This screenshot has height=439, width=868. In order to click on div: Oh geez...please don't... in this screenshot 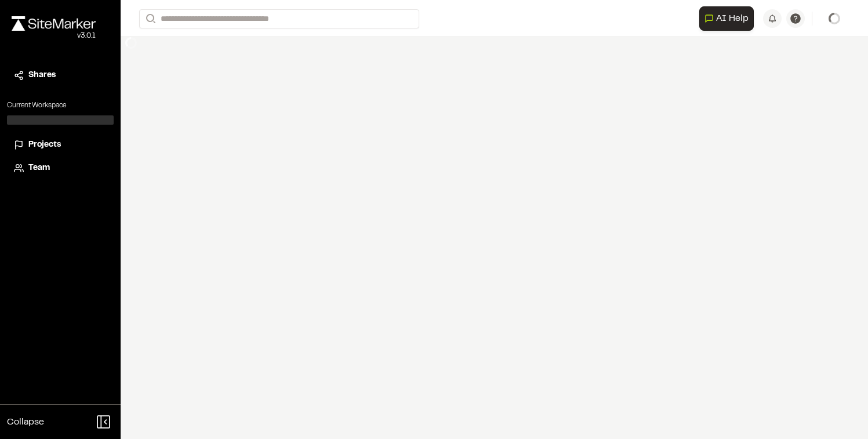, I will do `click(54, 36)`.